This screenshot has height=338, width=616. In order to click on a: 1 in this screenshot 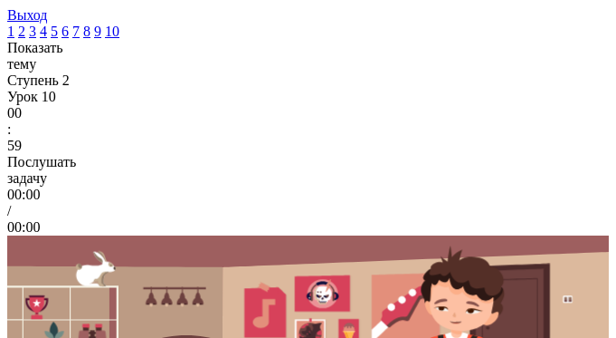, I will do `click(11, 31)`.